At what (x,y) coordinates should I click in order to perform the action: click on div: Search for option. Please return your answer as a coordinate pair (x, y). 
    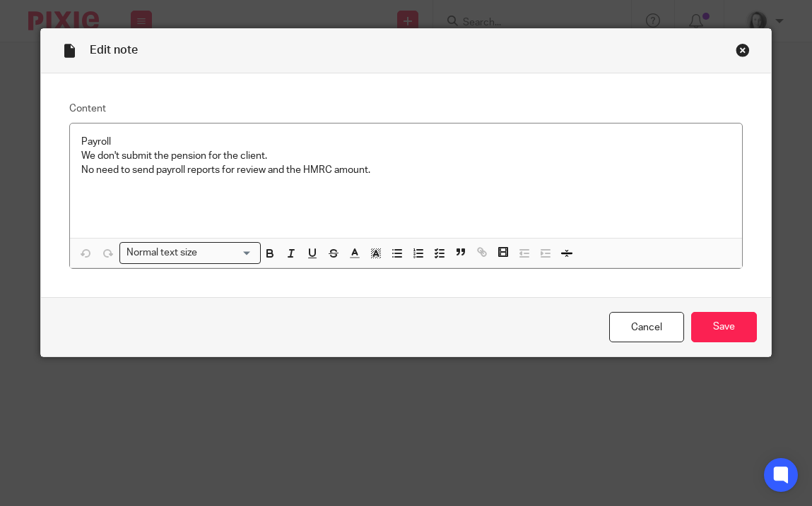
    Looking at the image, I should click on (190, 253).